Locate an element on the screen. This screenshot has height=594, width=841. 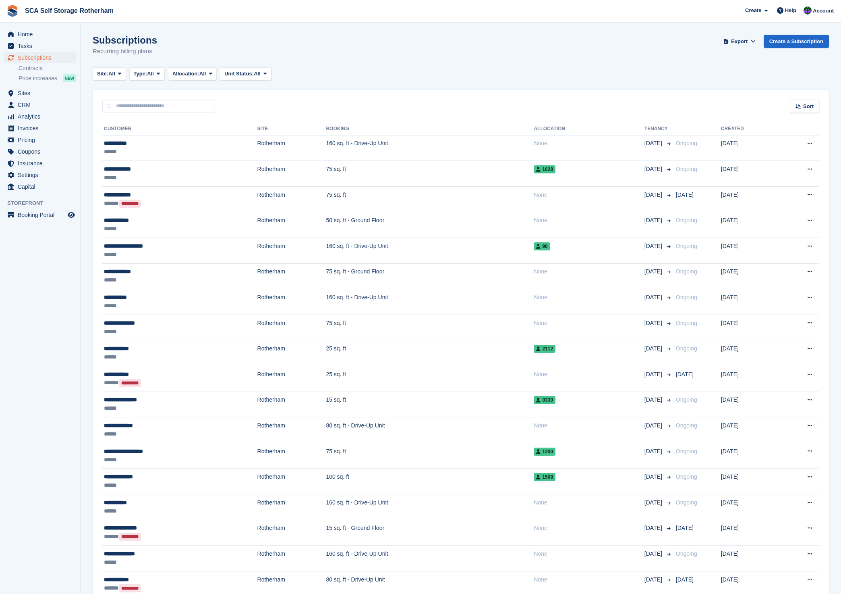
span: Price increases is located at coordinates (38, 78).